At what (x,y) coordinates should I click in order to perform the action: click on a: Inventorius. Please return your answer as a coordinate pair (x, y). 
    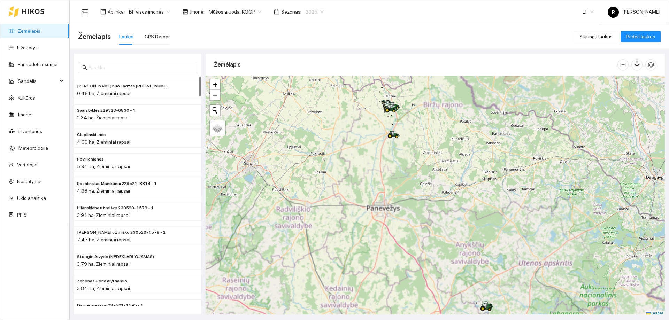
    Looking at the image, I should click on (30, 131).